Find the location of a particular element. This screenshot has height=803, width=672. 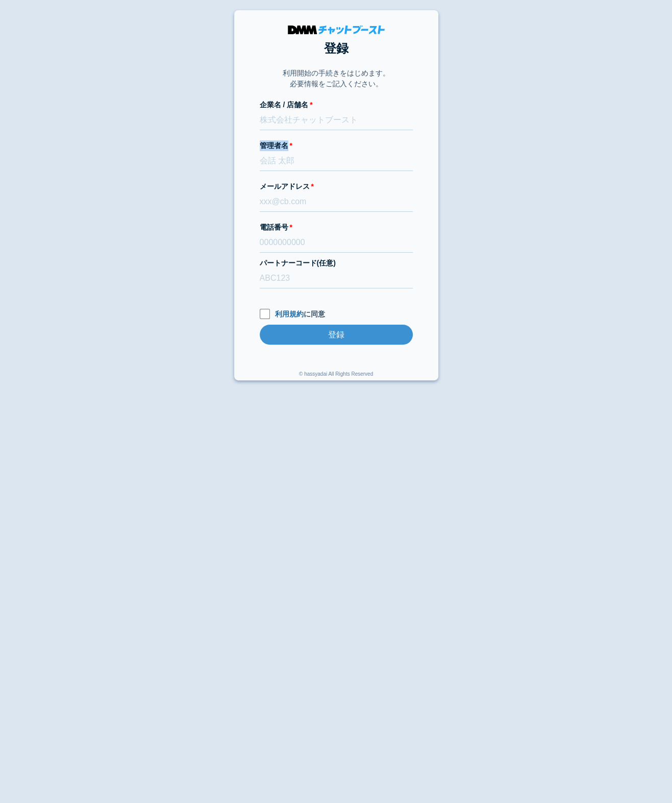

label: 管理者名 is located at coordinates (336, 146).